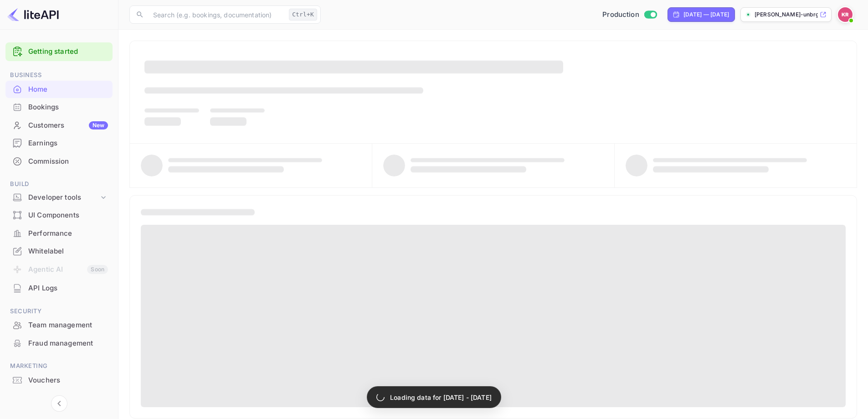 This screenshot has height=419, width=868. I want to click on input: Search (e.g. bookings, documentation), so click(217, 15).